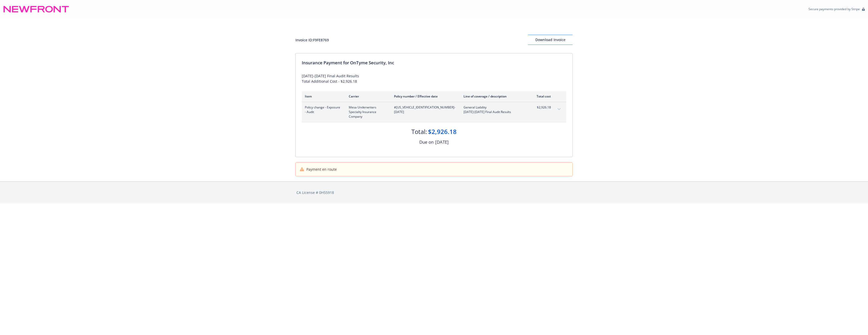  Describe the element at coordinates (434, 112) in the screenshot. I see `div: Policy change - Exposure - AuditMesa Underwriters Specialty Insurance Company#[US_VEHICLE_IDENTIF...` at that location.